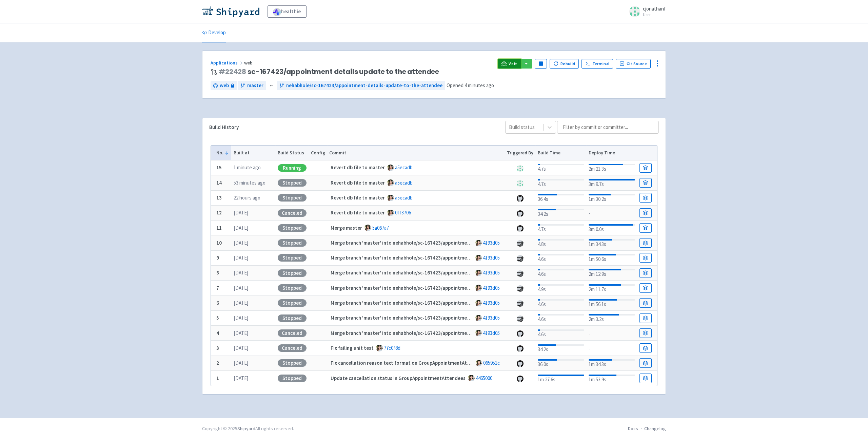 Image resolution: width=868 pixels, height=439 pixels. Describe the element at coordinates (217, 347) in the screenshot. I see `b: 3` at that location.